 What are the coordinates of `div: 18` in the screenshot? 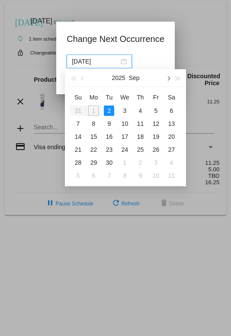 It's located at (140, 137).